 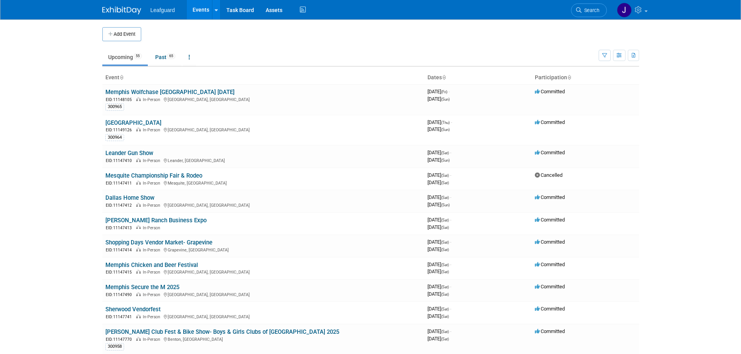 I want to click on a: Sort by Participation Type, so click(x=569, y=77).